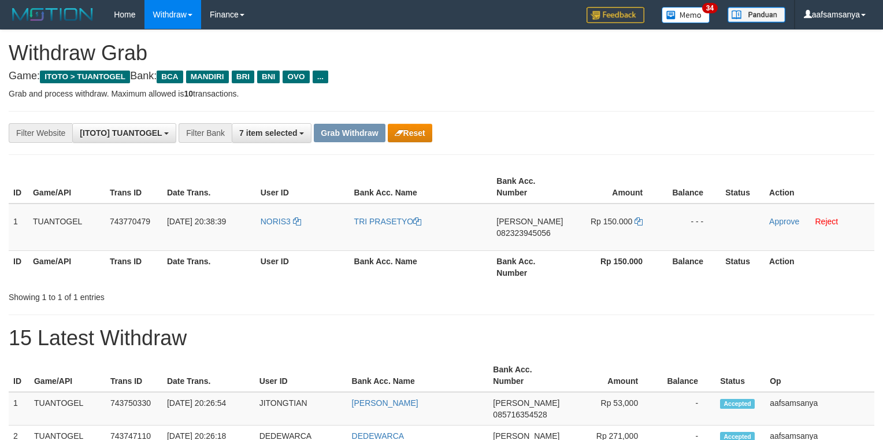 The width and height of the screenshot is (883, 440). Describe the element at coordinates (639, 221) in the screenshot. I see `a: Copy 150000 to clipboard` at that location.